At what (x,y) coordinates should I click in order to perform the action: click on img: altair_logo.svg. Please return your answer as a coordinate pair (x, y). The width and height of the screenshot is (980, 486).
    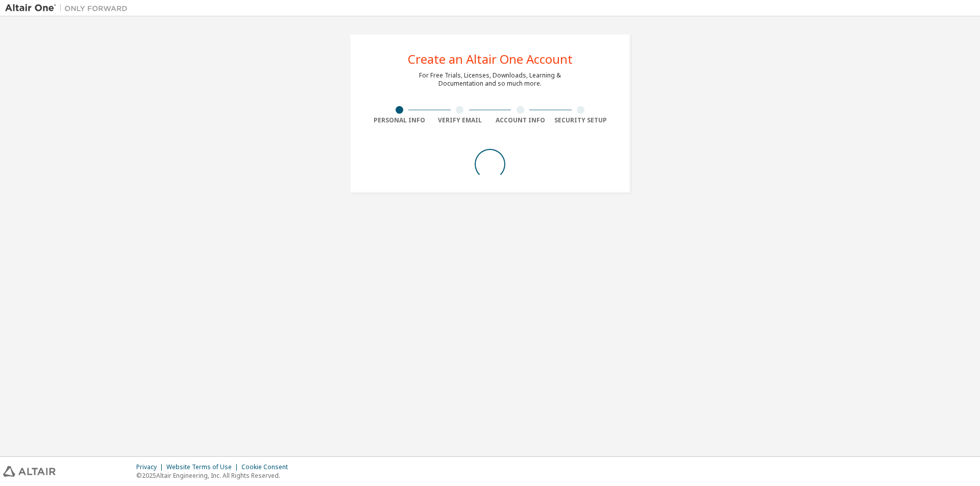
    Looking at the image, I should click on (29, 471).